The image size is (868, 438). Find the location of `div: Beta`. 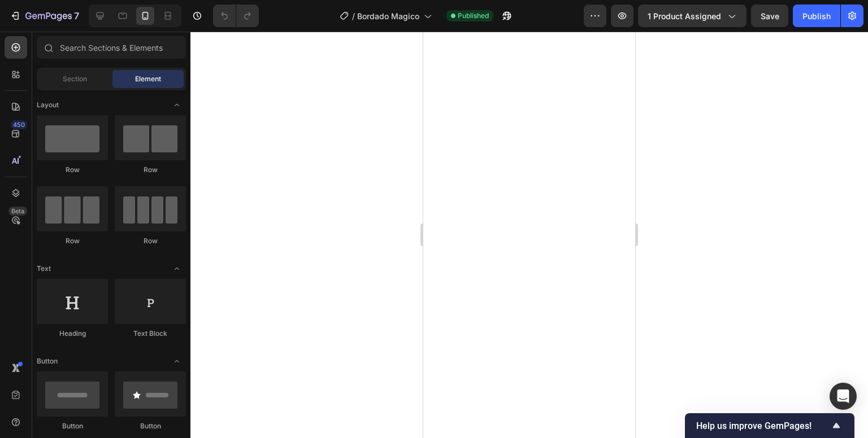

div: Beta is located at coordinates (17, 211).